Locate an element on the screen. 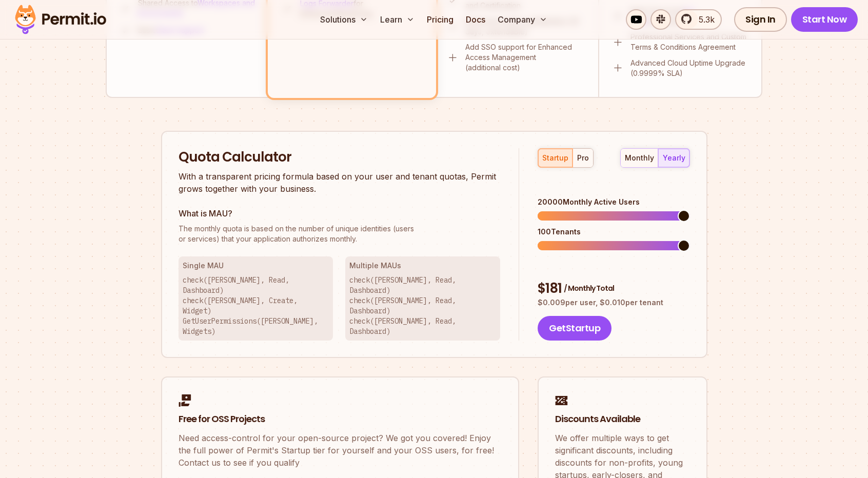  h3: What is MAU? is located at coordinates (339, 214).